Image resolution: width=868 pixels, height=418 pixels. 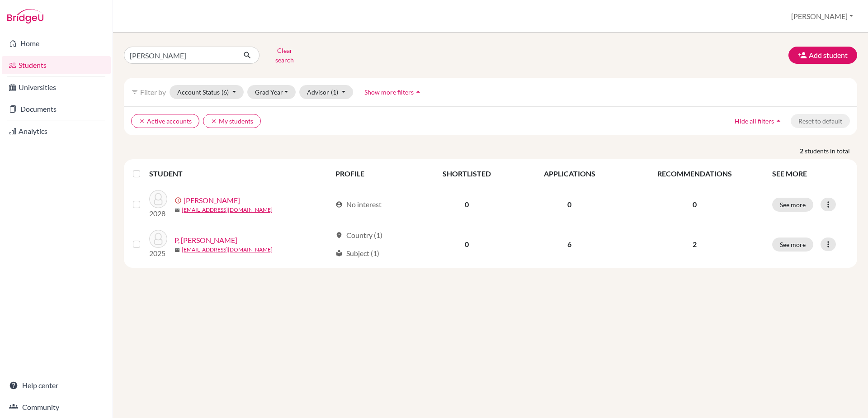 I want to click on th: STUDENT, so click(x=239, y=174).